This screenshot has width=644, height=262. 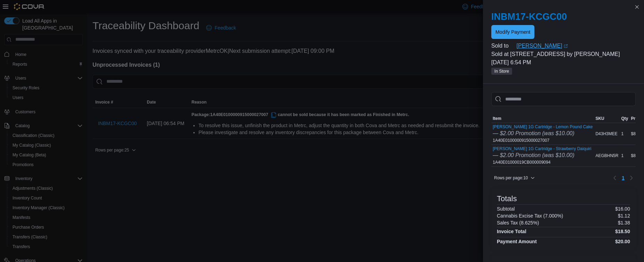 I want to click on span: Rows per page : 10, so click(x=511, y=178).